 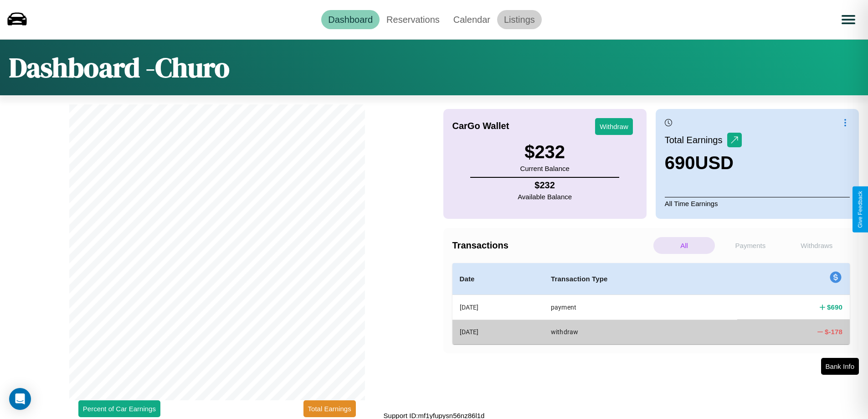 What do you see at coordinates (120, 409) in the screenshot?
I see `button: Percent of Car Earnings` at bounding box center [120, 409].